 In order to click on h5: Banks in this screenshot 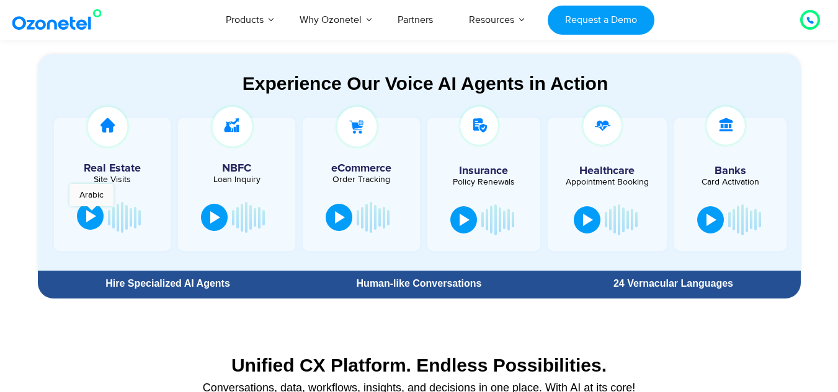, I will do `click(730, 171)`.